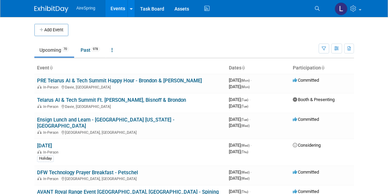  What do you see at coordinates (341, 9) in the screenshot?
I see `img: Lisa Chow` at bounding box center [341, 9].